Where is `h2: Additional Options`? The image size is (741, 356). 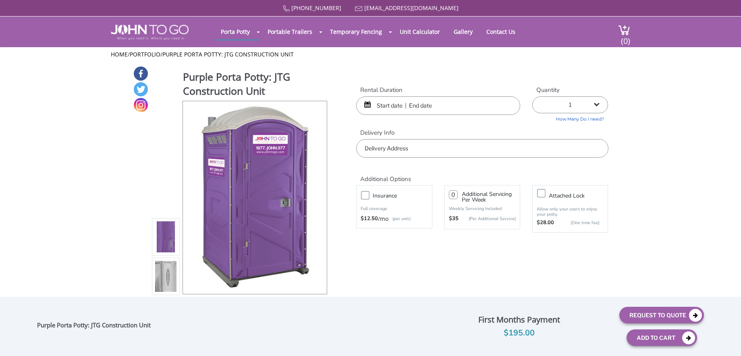 h2: Additional Options is located at coordinates (482, 174).